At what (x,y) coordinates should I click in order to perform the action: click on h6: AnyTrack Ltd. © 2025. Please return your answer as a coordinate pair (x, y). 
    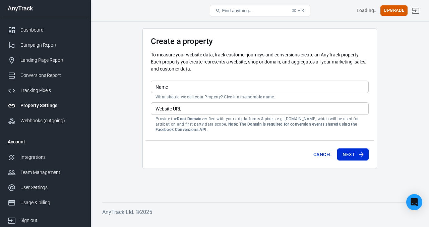
    Looking at the image, I should click on (260, 211).